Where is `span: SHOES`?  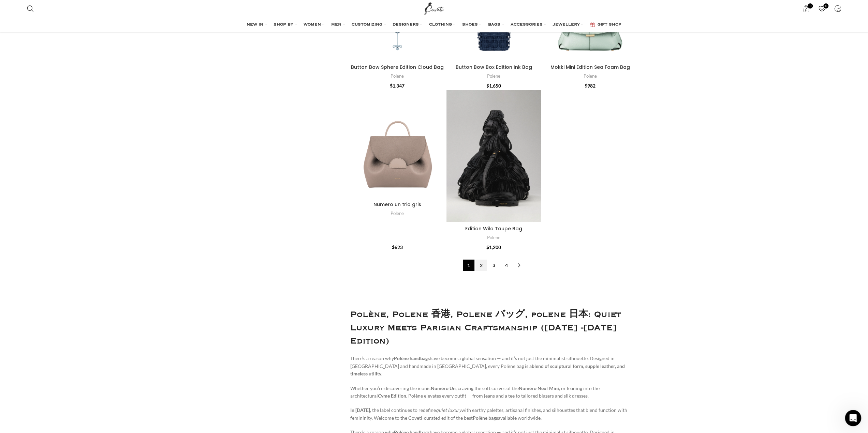 span: SHOES is located at coordinates (470, 25).